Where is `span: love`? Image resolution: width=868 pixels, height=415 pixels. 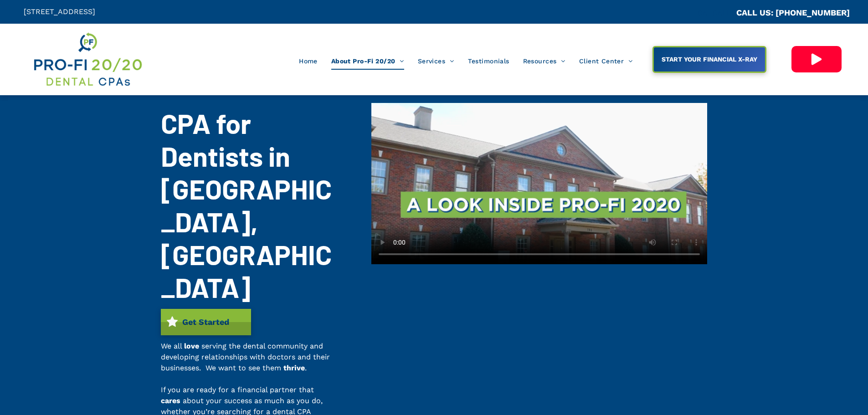 span: love is located at coordinates (191, 346).